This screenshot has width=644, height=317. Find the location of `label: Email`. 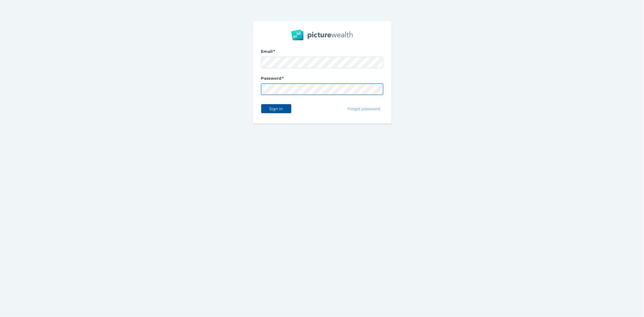

label: Email is located at coordinates (322, 53).